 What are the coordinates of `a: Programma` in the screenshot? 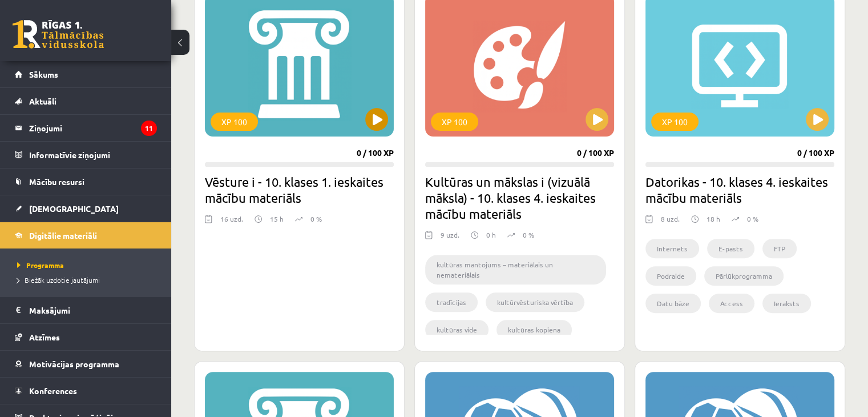 It's located at (89, 265).